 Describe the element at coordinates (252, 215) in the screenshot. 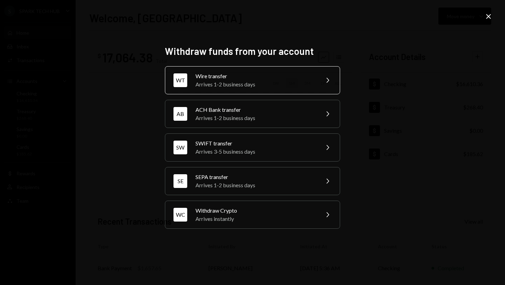

I see `button: WCWithdraw CryptoArrives instantly` at that location.